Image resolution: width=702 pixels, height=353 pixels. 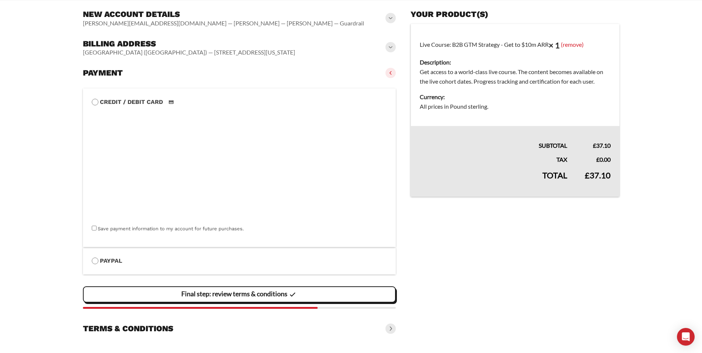 What do you see at coordinates (103, 46) in the screenshot?
I see `div: Keywords by Traffic` at bounding box center [103, 46].